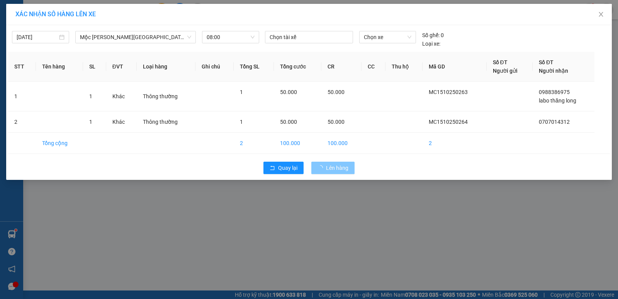 This screenshot has width=618, height=299. Describe the element at coordinates (554, 92) in the screenshot. I see `span: 0988386975` at that location.